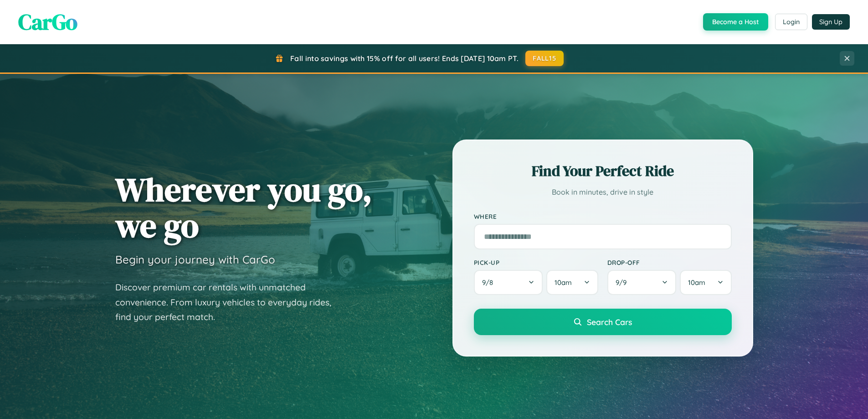  Describe the element at coordinates (603, 216) in the screenshot. I see `label: Where` at that location.